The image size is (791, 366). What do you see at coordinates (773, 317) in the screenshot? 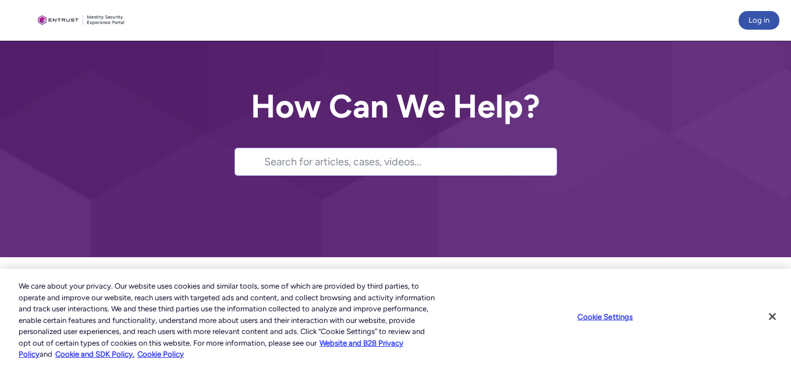
I see `button: Close` at bounding box center [773, 317].